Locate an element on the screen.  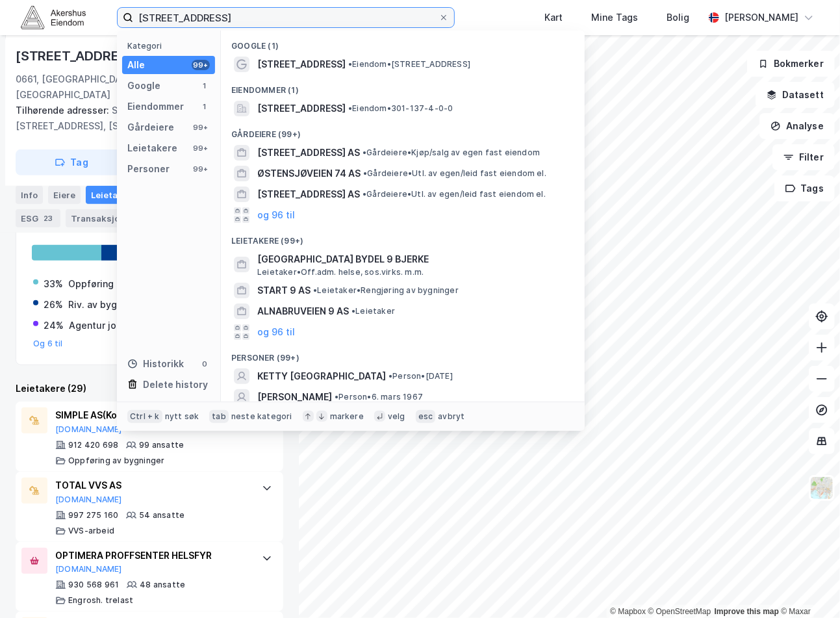
div: Historikk is located at coordinates (155, 364).